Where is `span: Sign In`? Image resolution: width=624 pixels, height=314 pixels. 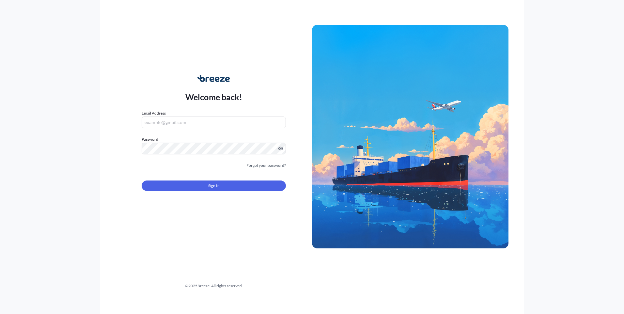 span: Sign In is located at coordinates (214, 186).